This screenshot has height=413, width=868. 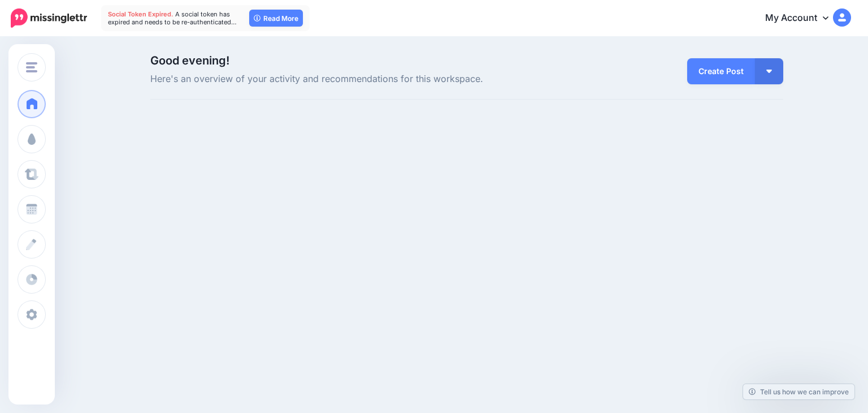 What do you see at coordinates (359, 79) in the screenshot?
I see `span: Here's an overview of your activity and recommendations for this workspace.` at bounding box center [359, 79].